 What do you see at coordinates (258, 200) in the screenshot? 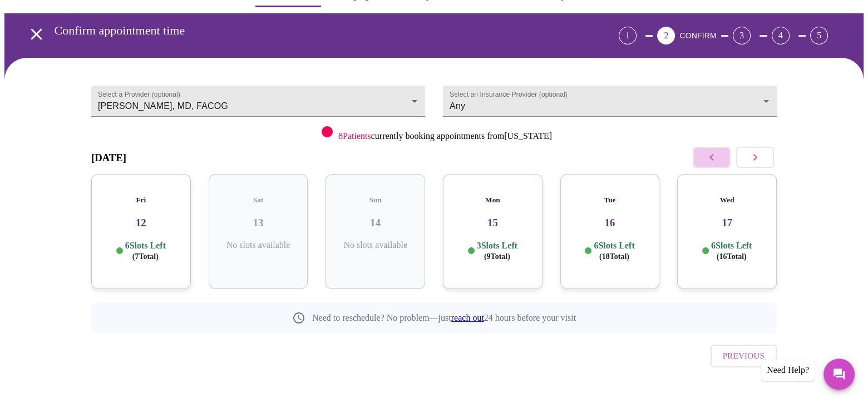
I see `h5: Sat` at bounding box center [258, 200].